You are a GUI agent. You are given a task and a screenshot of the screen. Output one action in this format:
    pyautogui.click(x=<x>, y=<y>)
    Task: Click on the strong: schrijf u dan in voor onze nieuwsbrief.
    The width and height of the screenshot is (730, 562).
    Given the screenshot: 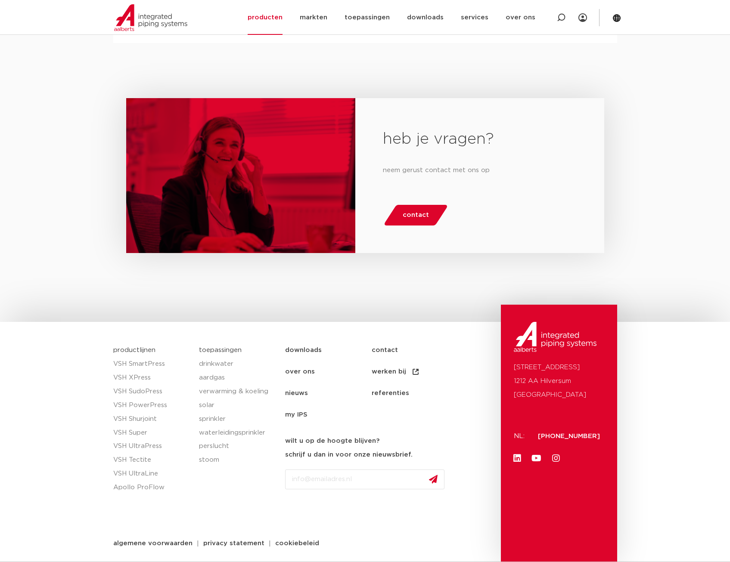 What is the action you would take?
    pyautogui.click(x=349, y=455)
    